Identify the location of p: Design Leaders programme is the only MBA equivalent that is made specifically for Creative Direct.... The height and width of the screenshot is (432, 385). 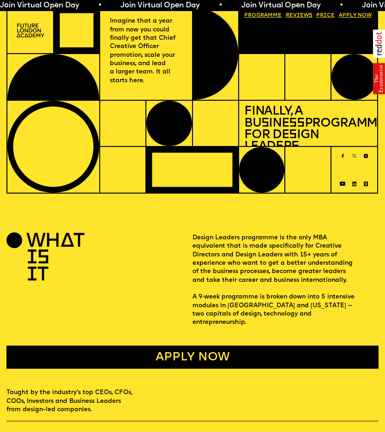
(286, 280).